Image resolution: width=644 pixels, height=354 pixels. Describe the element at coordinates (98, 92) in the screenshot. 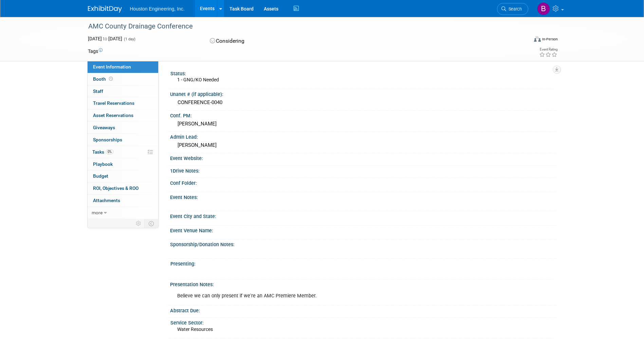

I see `span: Staff` at that location.